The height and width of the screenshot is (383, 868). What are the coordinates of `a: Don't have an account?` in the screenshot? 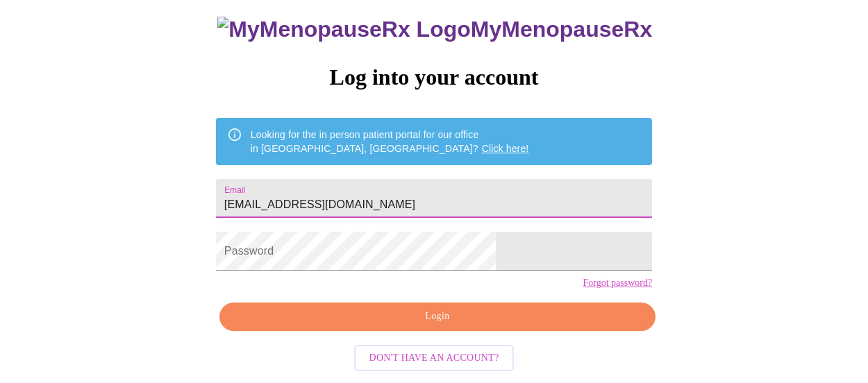 It's located at (434, 356).